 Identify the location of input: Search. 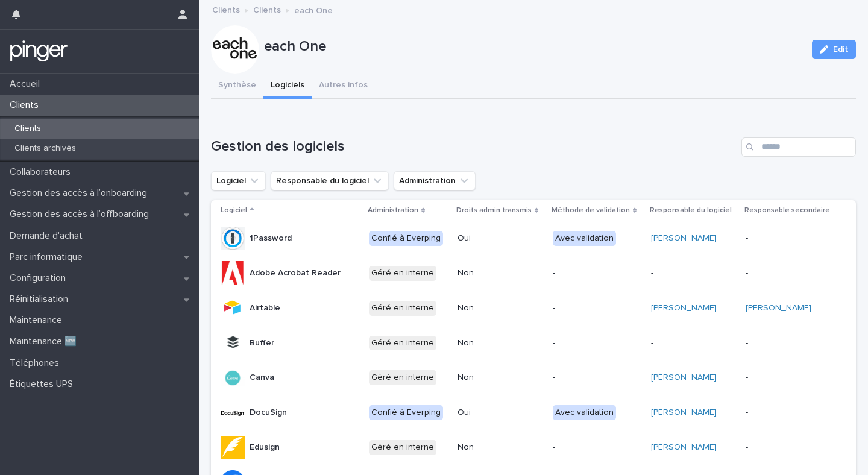
(799, 147).